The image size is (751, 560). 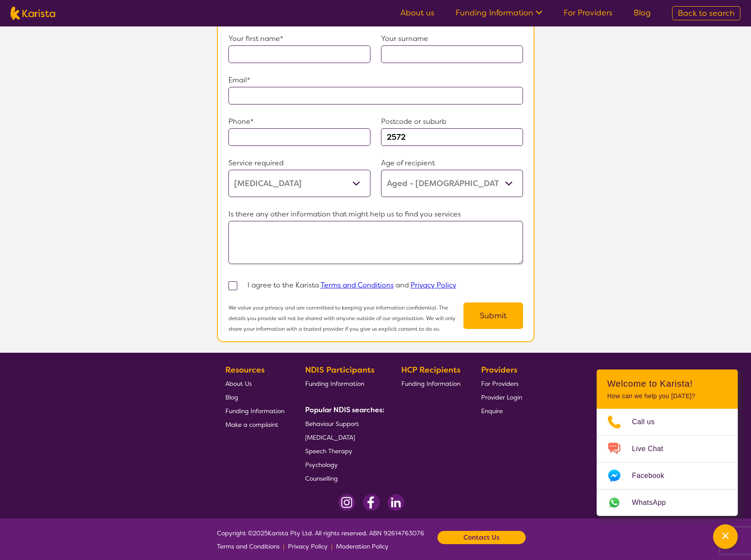 What do you see at coordinates (431, 370) in the screenshot?
I see `b: HCP Recipients` at bounding box center [431, 370].